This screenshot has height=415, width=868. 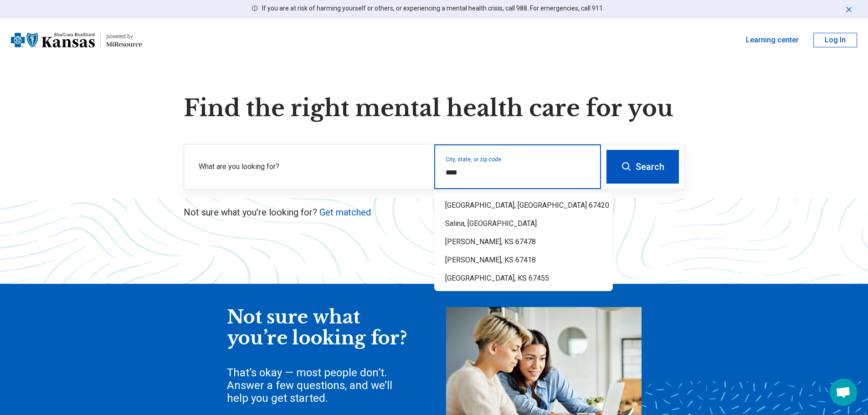 I want to click on button: Search, so click(x=642, y=167).